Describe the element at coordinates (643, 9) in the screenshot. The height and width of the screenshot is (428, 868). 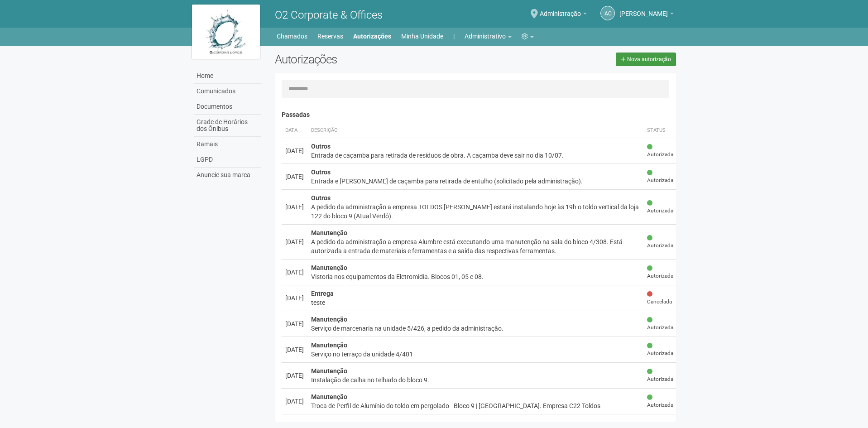
I see `span: Ana Carla de Carvalho Silva` at that location.